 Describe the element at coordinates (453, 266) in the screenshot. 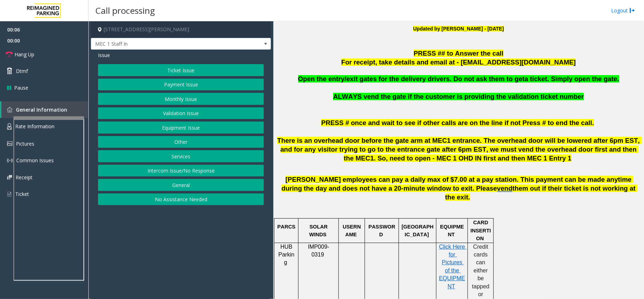

I see `span: Click Here for Pictures of the EQUIPMENT` at that location.